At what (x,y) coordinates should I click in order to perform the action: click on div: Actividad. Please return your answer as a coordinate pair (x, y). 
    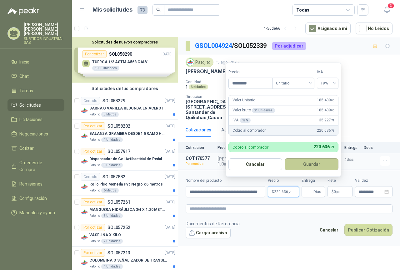
    Looking at the image, I should click on (231, 130).